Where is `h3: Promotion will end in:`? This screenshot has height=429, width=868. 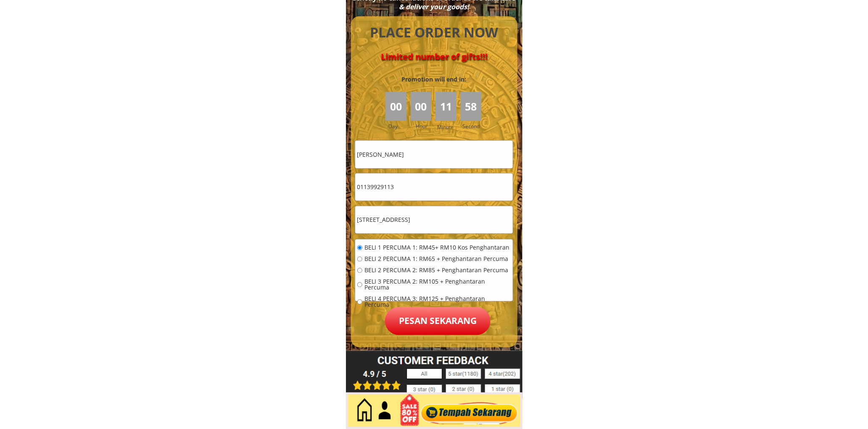 h3: Promotion will end in: is located at coordinates (434, 80).